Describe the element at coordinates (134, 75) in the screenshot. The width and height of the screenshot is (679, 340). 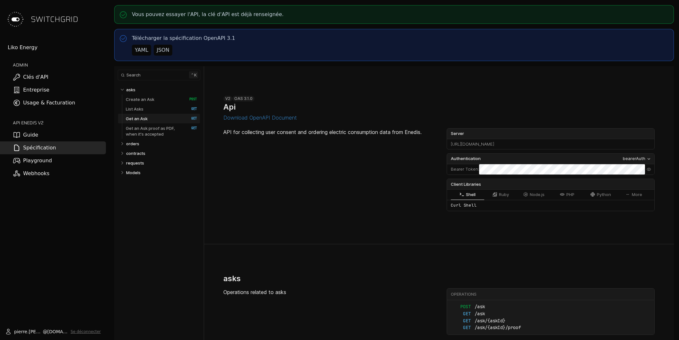
I see `span: Search` at that location.